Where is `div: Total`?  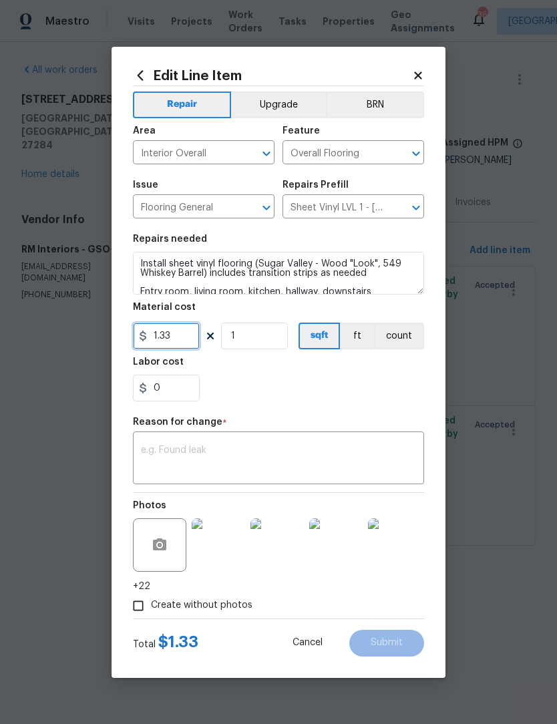
div: Total is located at coordinates (166, 643).